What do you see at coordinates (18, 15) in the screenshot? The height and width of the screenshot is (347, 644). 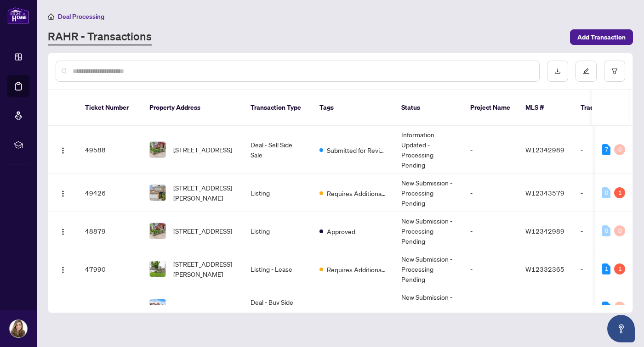 I see `img: logo` at bounding box center [18, 15].